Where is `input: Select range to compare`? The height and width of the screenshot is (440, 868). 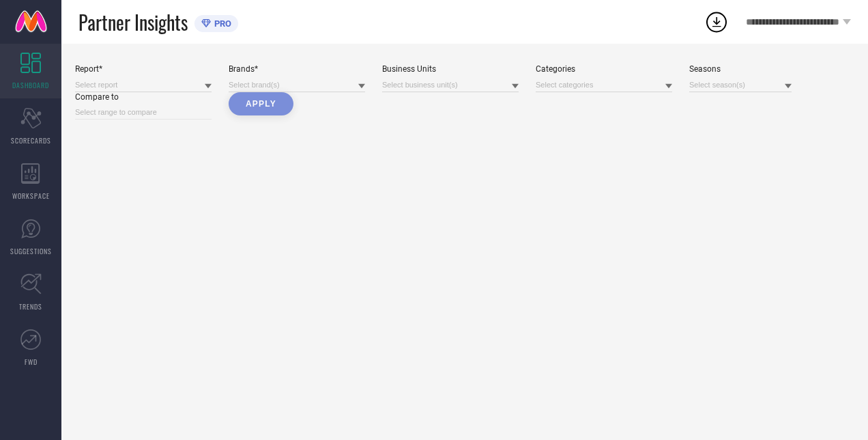
input: Select range to compare is located at coordinates (143, 112).